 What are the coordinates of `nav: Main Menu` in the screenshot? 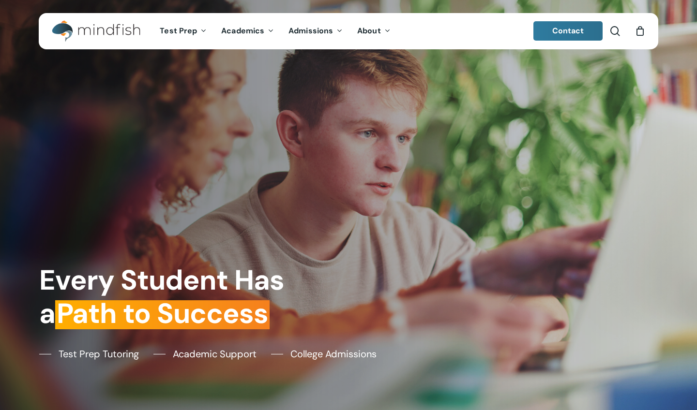 It's located at (275, 31).